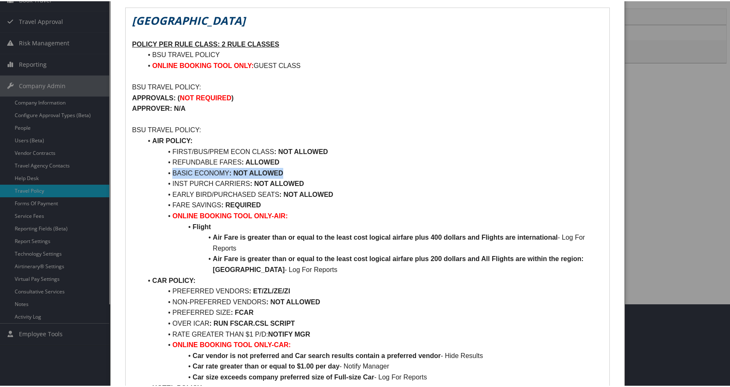  I want to click on strong: : RUN FSCAR.CSL SCRIPT, so click(252, 322).